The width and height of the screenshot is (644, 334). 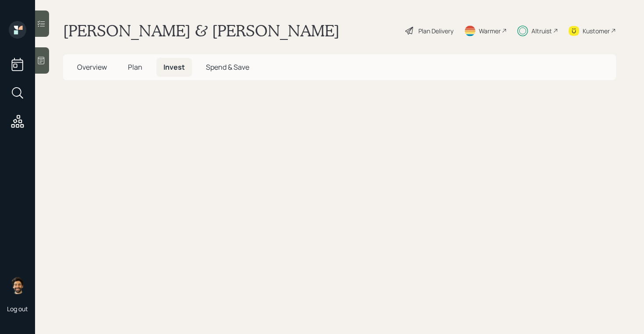 I want to click on span: Plan, so click(x=135, y=67).